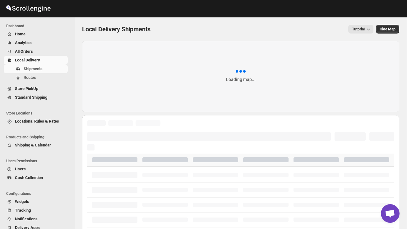 The width and height of the screenshot is (407, 229). What do you see at coordinates (387, 29) in the screenshot?
I see `span: Hide Map` at bounding box center [387, 29].